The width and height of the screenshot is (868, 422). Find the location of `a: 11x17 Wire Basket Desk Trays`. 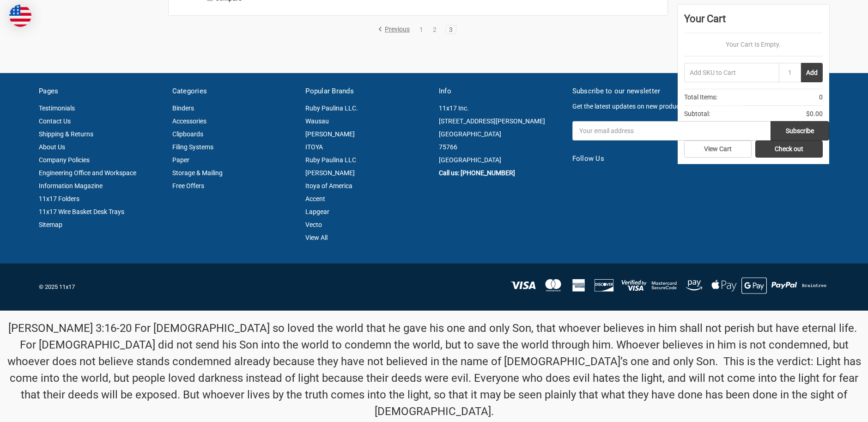

a: 11x17 Wire Basket Desk Trays is located at coordinates (81, 212).